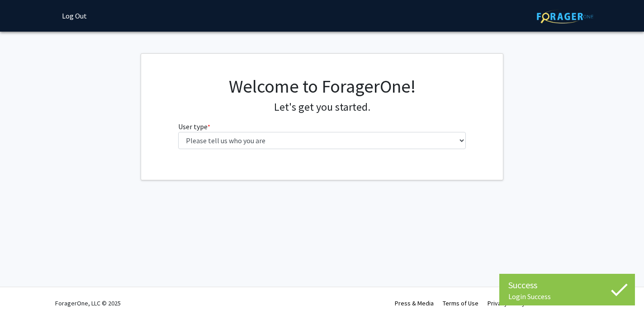 The image size is (644, 319). What do you see at coordinates (567, 296) in the screenshot?
I see `div: Login Success` at bounding box center [567, 296].